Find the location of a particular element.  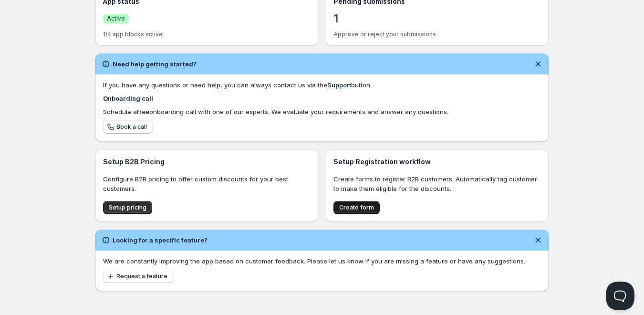

p: Create forms to register B2B customers. Automatically tag customer to make them eligible for the ... is located at coordinates (437, 184).